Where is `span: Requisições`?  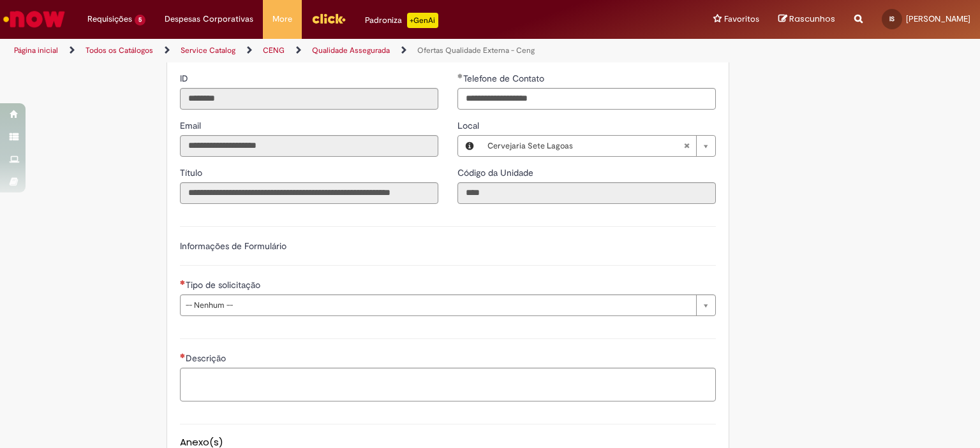 span: Requisições is located at coordinates (109, 19).